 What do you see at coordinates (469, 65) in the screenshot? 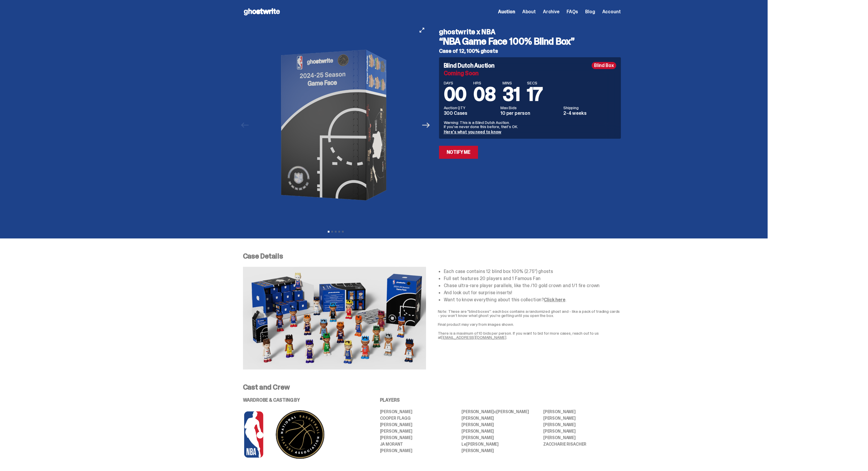
I see `h4: Blind Dutch Auction` at bounding box center [469, 65].